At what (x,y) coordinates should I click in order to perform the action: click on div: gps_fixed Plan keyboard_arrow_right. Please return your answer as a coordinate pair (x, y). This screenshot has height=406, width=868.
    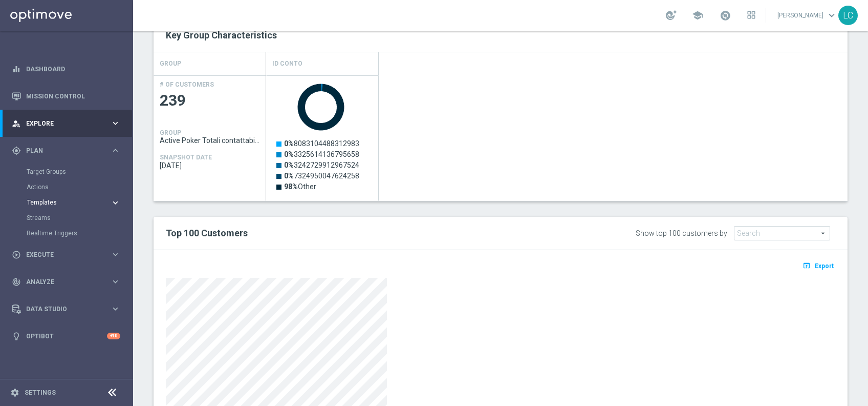
    Looking at the image, I should click on (66, 151).